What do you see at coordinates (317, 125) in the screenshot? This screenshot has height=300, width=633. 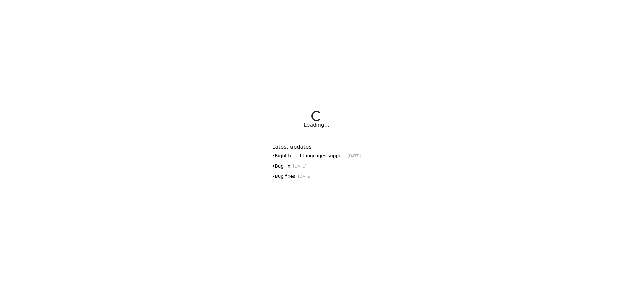 I see `div: Loading...` at bounding box center [317, 125].